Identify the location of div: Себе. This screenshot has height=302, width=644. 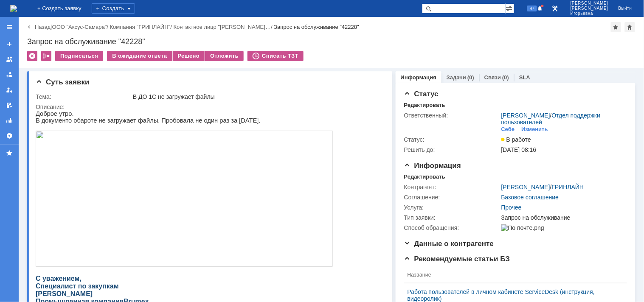
(508, 129).